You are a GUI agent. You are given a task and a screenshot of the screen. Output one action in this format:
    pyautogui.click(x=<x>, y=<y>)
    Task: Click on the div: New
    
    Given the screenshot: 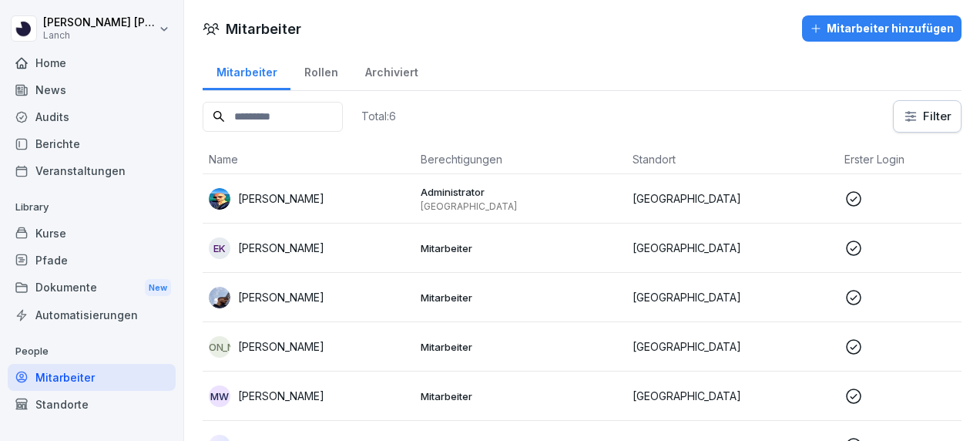 What is the action you would take?
    pyautogui.click(x=158, y=288)
    